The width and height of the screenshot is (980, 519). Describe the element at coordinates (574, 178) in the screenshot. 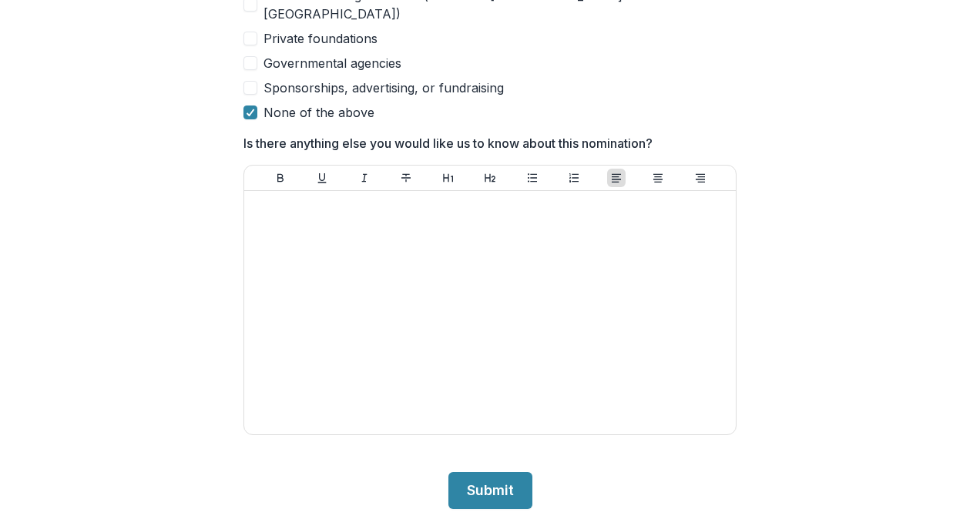

I see `button: Ordered List` at that location.